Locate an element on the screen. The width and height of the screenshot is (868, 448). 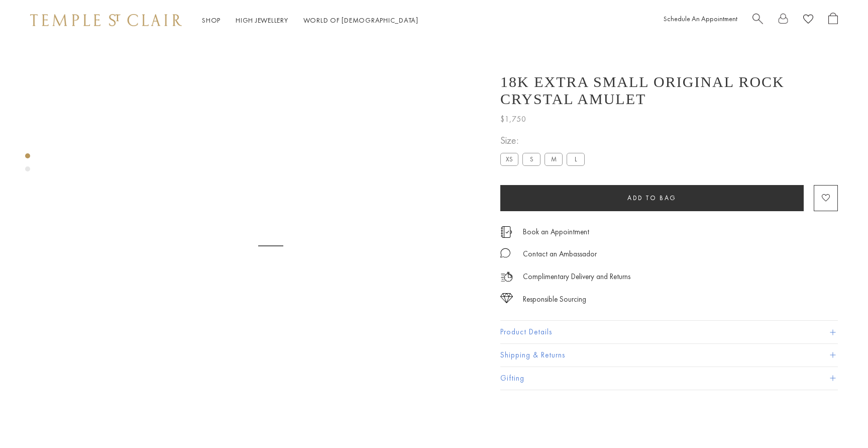
button: Gifting is located at coordinates (669, 378).